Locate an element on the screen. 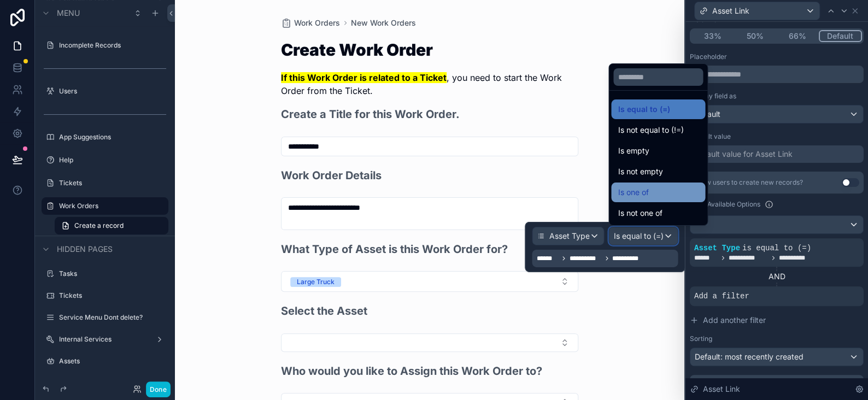  span: is equal to (=) is located at coordinates (777, 248).